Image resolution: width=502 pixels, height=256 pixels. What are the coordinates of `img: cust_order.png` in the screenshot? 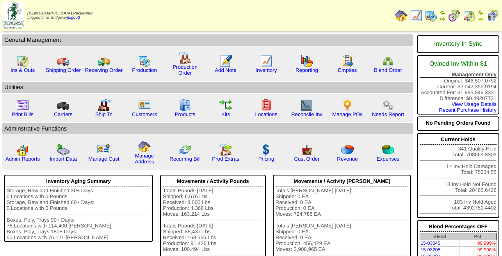 It's located at (307, 149).